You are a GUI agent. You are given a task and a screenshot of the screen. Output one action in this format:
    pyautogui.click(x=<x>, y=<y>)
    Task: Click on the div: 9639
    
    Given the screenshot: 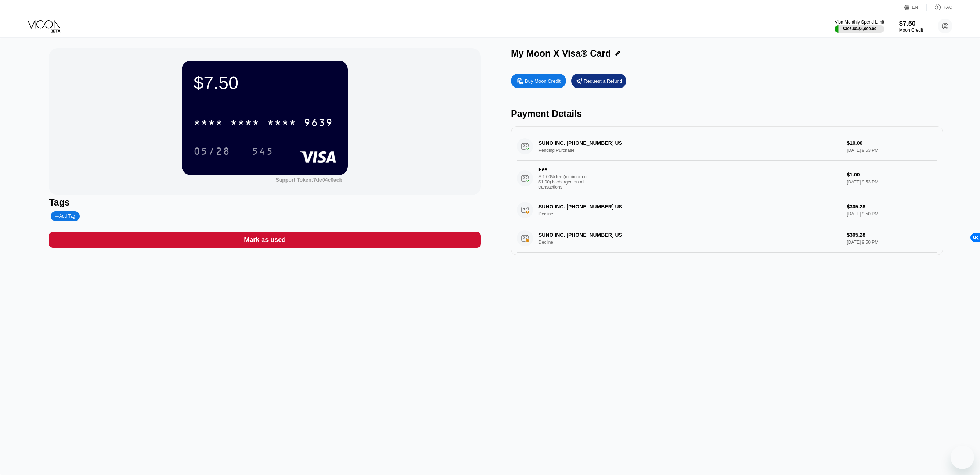 What is the action you would take?
    pyautogui.click(x=318, y=124)
    